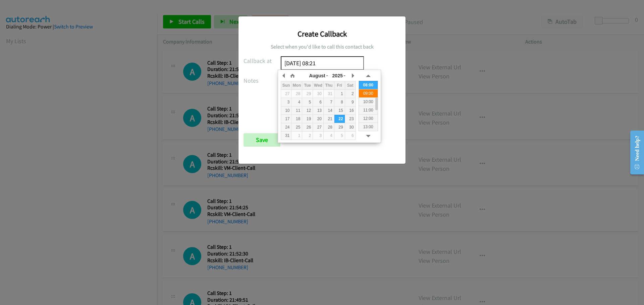  I want to click on div: 10, so click(286, 111).